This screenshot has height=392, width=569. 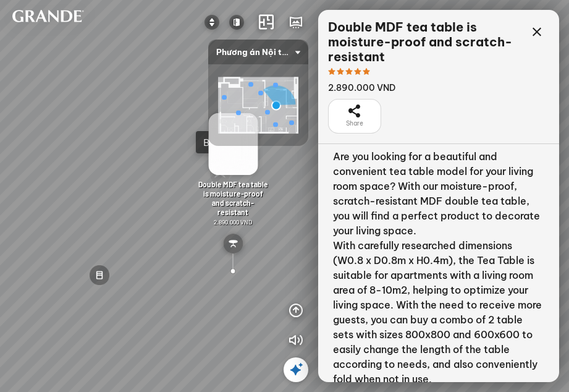 What do you see at coordinates (439, 194) in the screenshot?
I see `p: Are you looking for a beautiful and convenient tea table model for your living room space? With o...` at bounding box center [439, 194].